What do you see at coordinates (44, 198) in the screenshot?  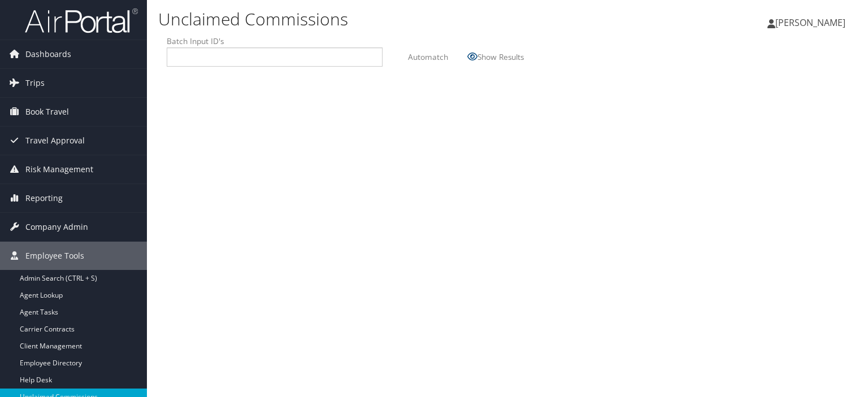 I see `span: Reporting` at bounding box center [44, 198].